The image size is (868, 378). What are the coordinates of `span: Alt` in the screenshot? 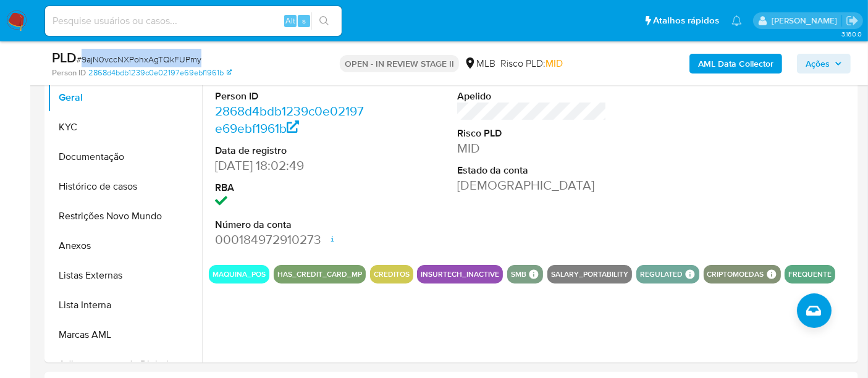 It's located at (291, 20).